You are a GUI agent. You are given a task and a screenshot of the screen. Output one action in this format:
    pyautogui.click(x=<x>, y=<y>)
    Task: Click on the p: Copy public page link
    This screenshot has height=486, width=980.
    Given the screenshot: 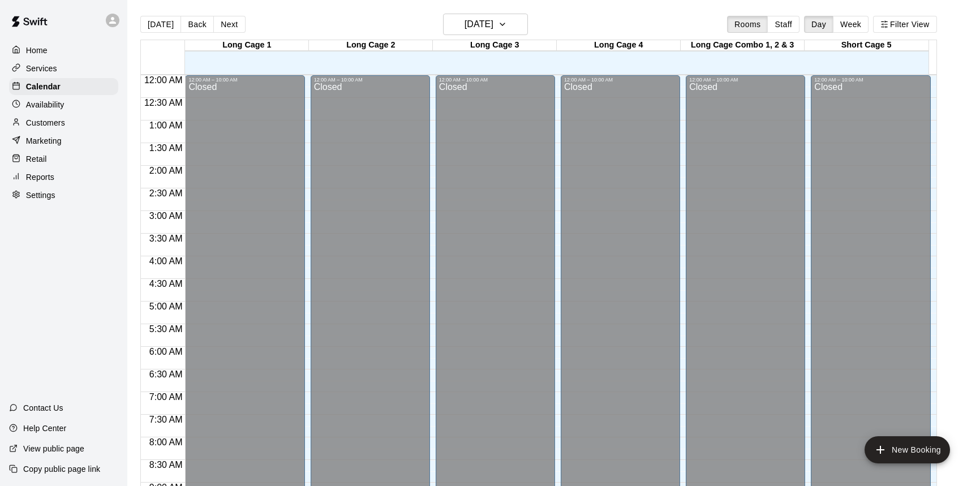 What is the action you would take?
    pyautogui.click(x=62, y=469)
    